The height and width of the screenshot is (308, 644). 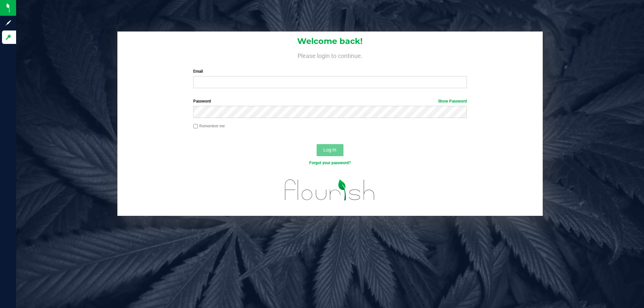 I want to click on label: Email, so click(x=330, y=71).